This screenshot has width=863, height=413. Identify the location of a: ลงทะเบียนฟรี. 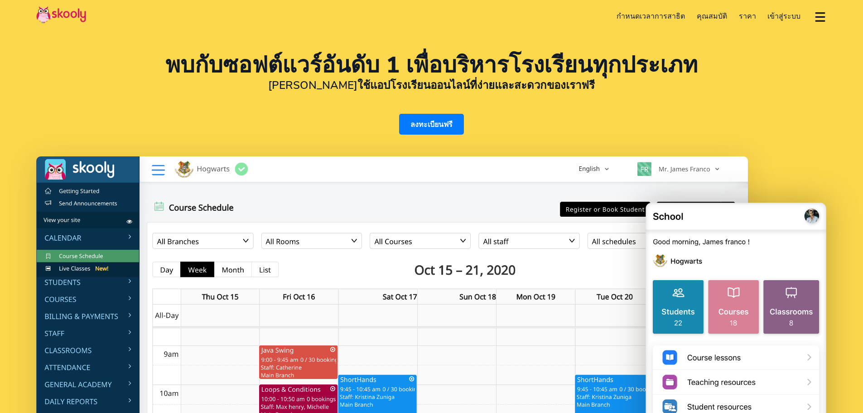
(431, 124).